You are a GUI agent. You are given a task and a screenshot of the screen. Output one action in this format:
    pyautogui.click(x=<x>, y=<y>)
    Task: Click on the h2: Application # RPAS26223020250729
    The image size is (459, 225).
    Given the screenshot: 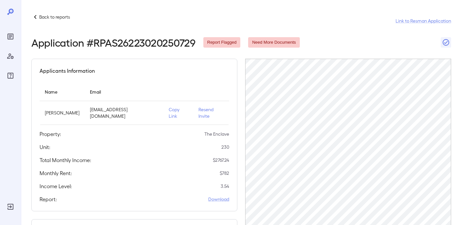 What is the action you would take?
    pyautogui.click(x=113, y=42)
    